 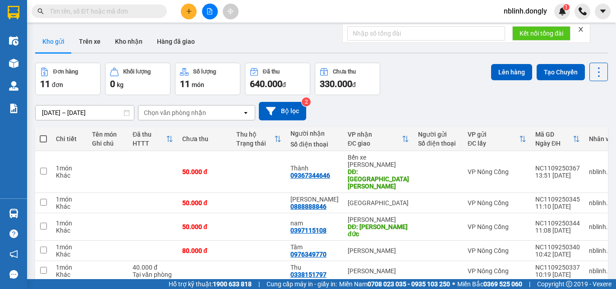 I want to click on button: Trên xe, so click(x=90, y=41).